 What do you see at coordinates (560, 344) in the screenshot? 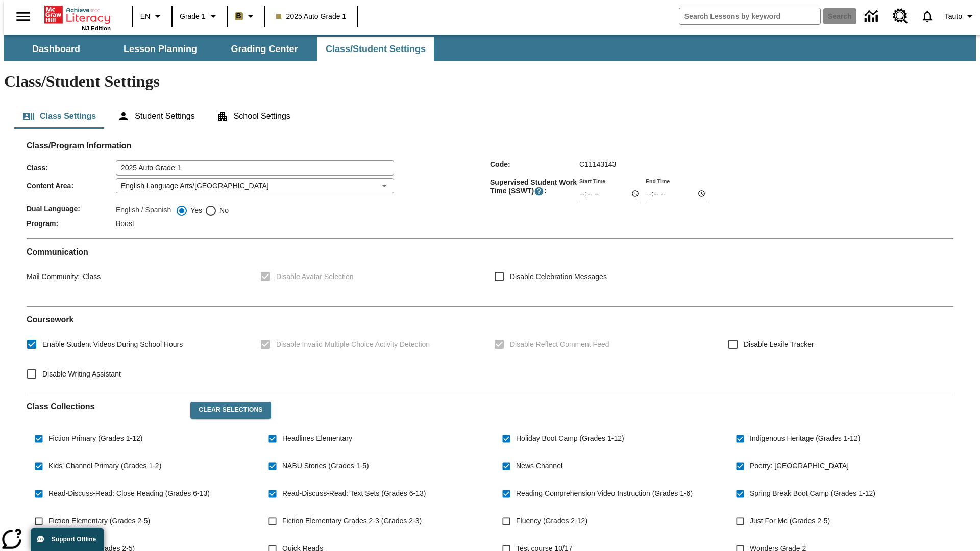
I see `span: Disable Reflect Comment Feed` at bounding box center [560, 344].